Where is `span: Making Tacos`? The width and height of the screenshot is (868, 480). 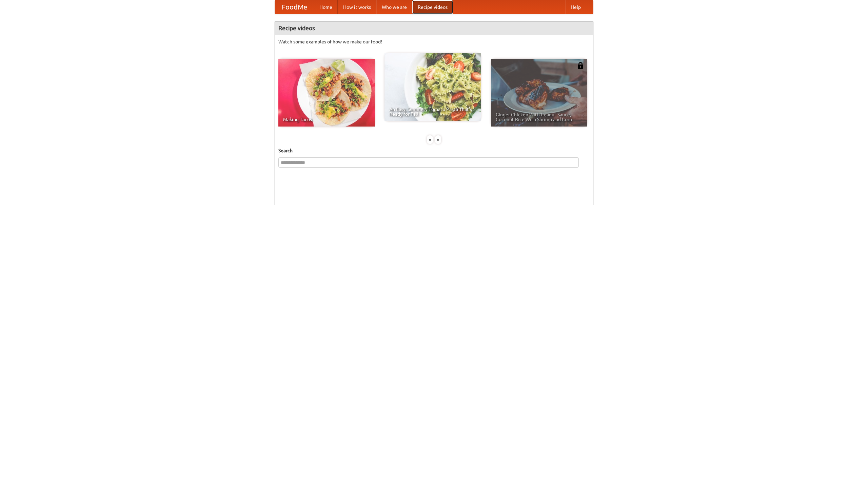 span: Making Tacos is located at coordinates (327, 119).